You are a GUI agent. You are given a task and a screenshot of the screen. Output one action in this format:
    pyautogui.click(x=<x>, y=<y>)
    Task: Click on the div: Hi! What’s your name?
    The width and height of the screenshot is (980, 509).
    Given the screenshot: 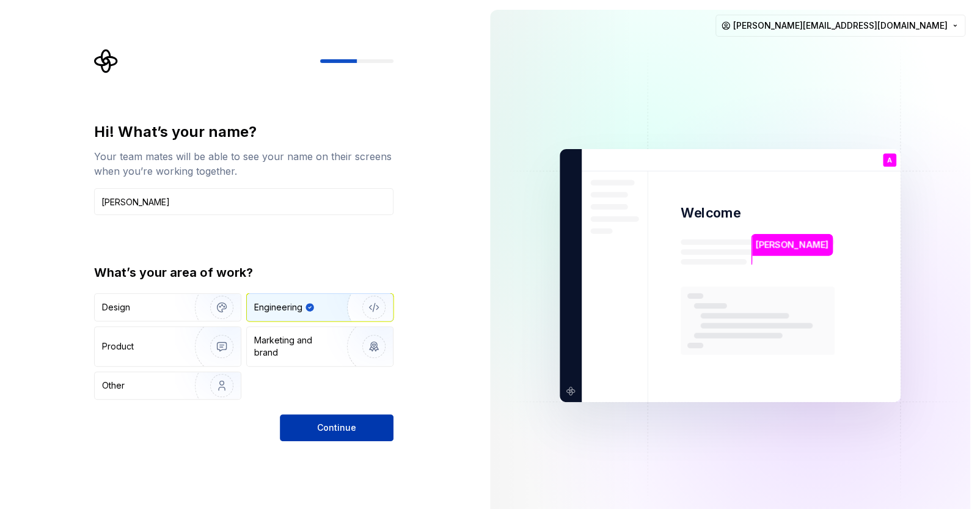 What is the action you would take?
    pyautogui.click(x=244, y=132)
    